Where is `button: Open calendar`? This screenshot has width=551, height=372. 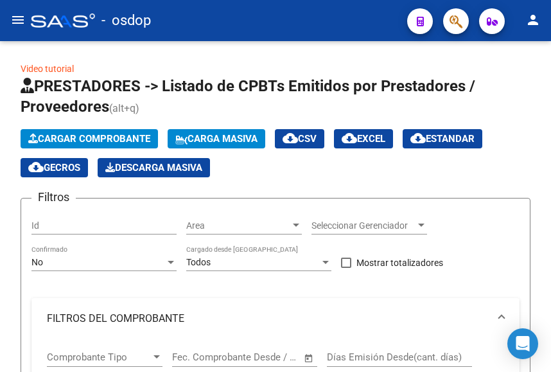 button: Open calendar is located at coordinates (309, 358).